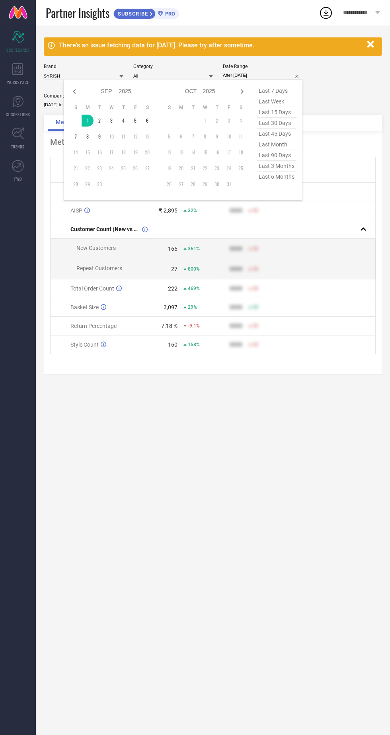  I want to click on div: Date Range, so click(263, 66).